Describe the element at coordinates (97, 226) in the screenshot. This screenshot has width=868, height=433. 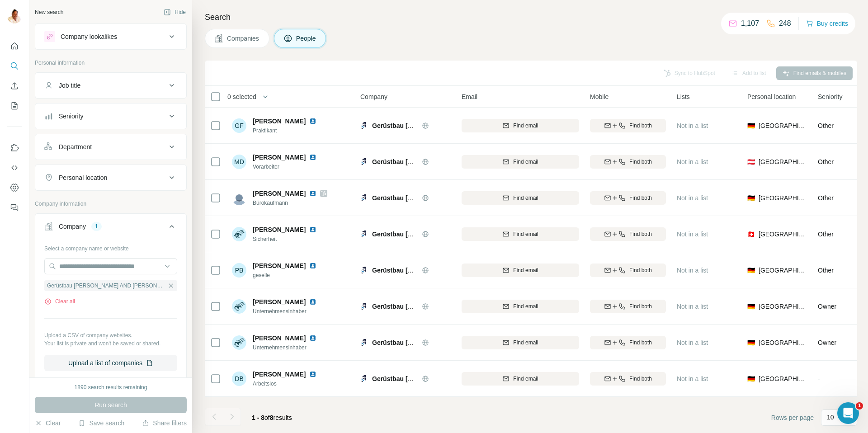
I see `div: 1` at that location.